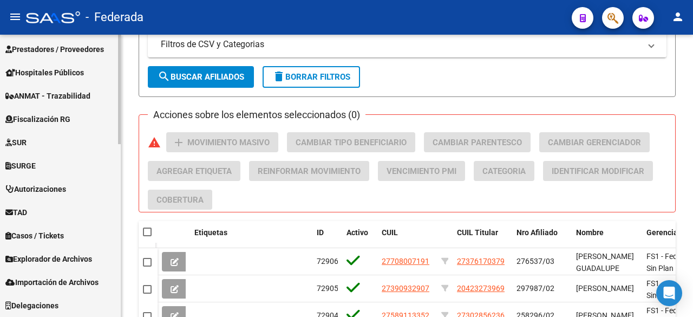 This screenshot has width=693, height=317. I want to click on mat-icon: warning, so click(154, 142).